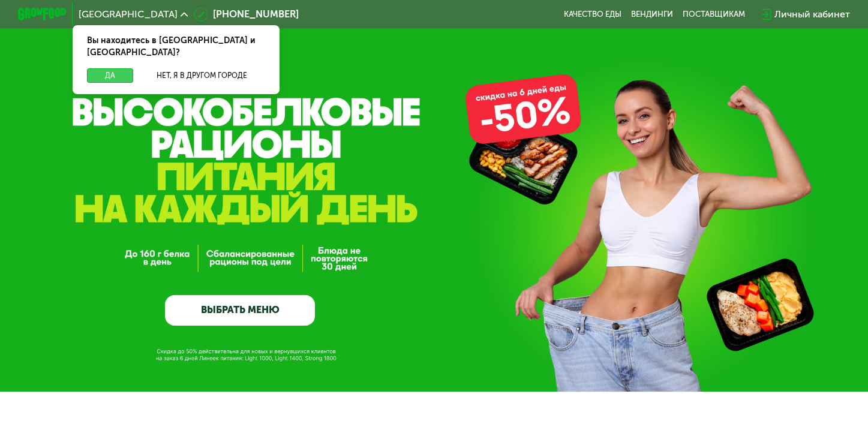 The image size is (868, 421). What do you see at coordinates (714, 15) in the screenshot?
I see `div: поставщикам` at bounding box center [714, 15].